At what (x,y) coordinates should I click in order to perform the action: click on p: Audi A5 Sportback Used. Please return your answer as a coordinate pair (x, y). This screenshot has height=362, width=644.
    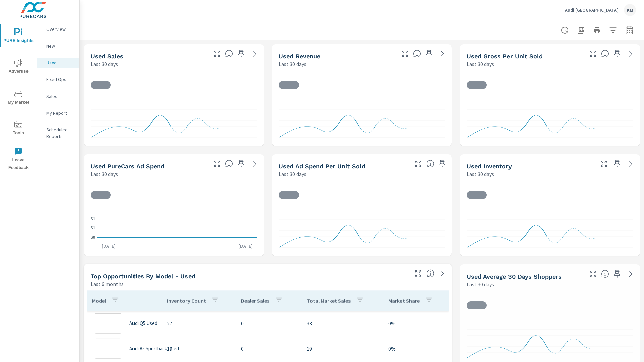
    Looking at the image, I should click on (154, 348).